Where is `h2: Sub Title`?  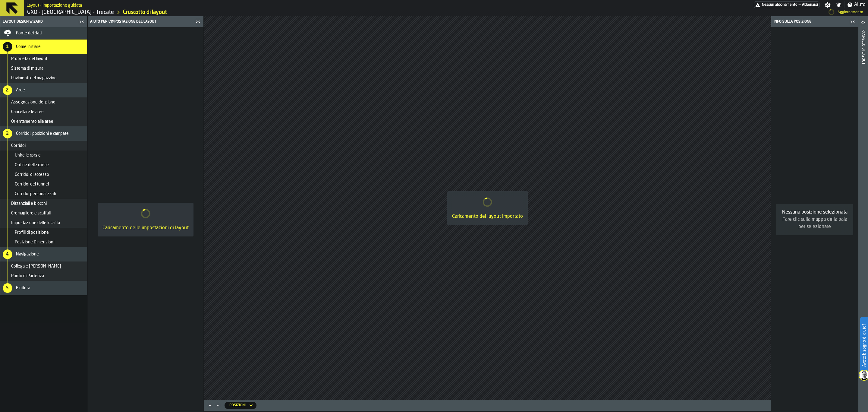 h2: Sub Title is located at coordinates (55, 5).